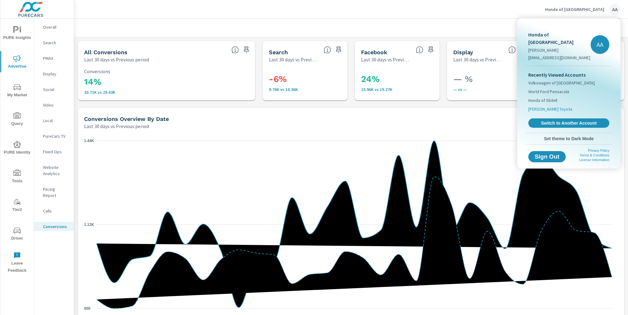  What do you see at coordinates (569, 75) in the screenshot?
I see `p: Recently Viewed Accounts` at bounding box center [569, 75].